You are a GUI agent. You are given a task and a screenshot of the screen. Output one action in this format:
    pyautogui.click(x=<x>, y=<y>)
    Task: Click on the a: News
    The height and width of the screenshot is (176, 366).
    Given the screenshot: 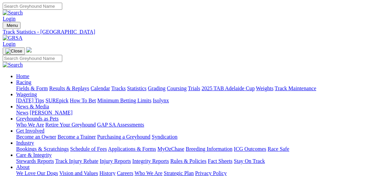 What is the action you would take?
    pyautogui.click(x=22, y=112)
    